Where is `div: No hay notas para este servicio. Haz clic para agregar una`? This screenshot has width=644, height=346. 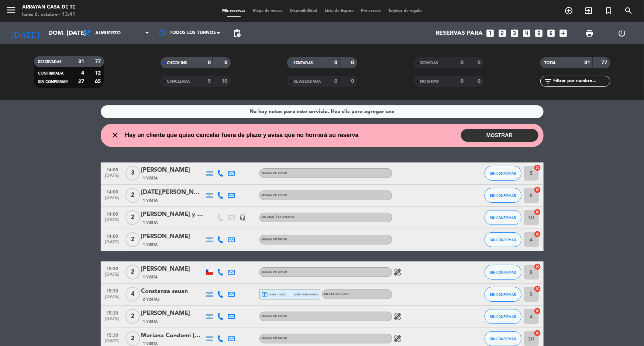
div: No hay notas para este servicio. Haz clic para agregar una is located at coordinates (321, 111).